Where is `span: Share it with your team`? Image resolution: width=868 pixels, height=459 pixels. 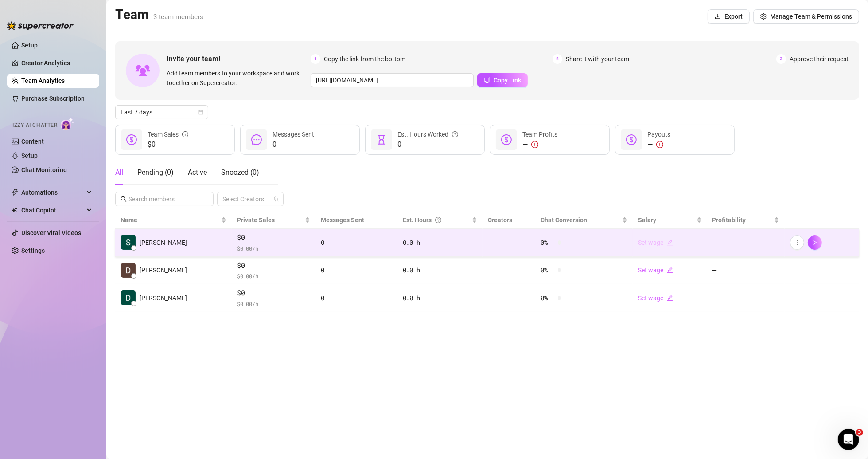
span: Share it with your team is located at coordinates (597, 59).